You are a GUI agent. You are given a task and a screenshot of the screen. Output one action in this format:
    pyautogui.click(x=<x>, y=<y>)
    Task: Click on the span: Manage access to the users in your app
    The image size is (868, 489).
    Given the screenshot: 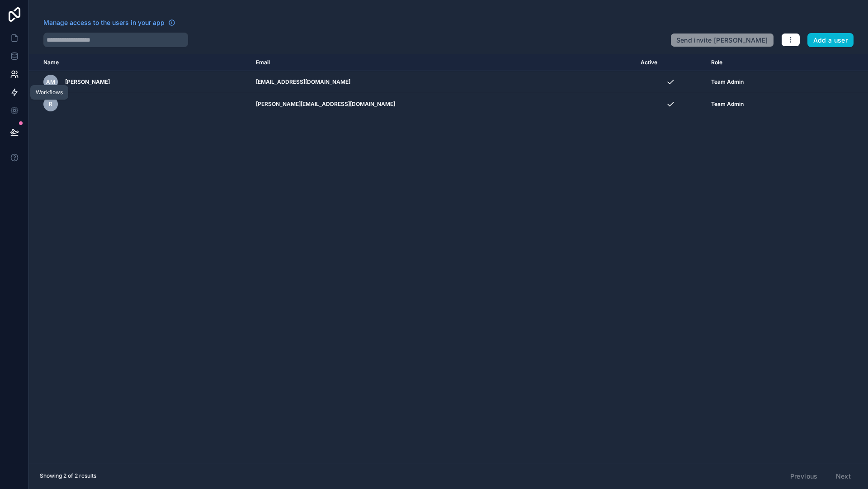 What is the action you would take?
    pyautogui.click(x=104, y=23)
    